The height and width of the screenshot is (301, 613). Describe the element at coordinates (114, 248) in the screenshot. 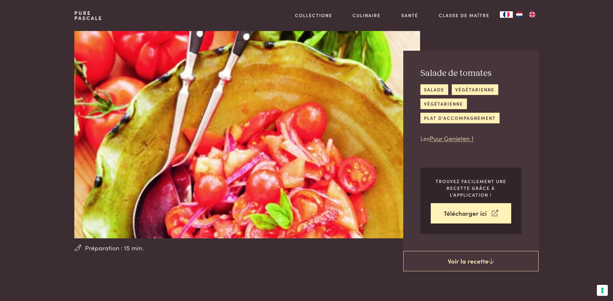

I see `span: Préparation : 15 min.` at that location.